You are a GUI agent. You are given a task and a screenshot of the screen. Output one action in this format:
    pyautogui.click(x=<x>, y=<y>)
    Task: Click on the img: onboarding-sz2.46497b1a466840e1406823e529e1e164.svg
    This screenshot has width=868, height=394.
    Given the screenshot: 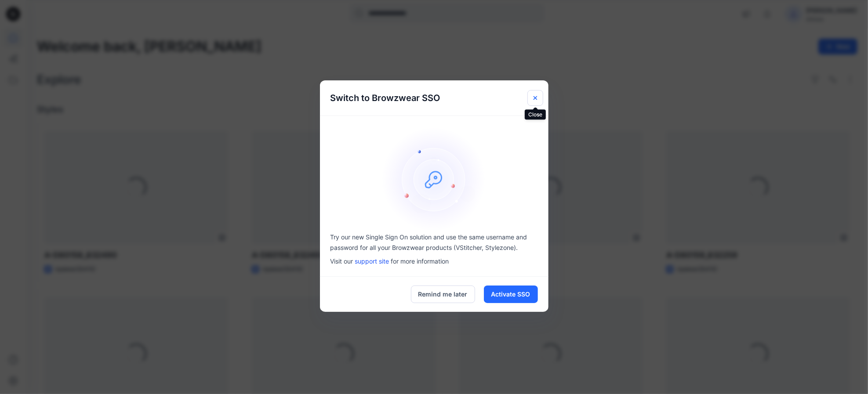 What is the action you would take?
    pyautogui.click(x=434, y=180)
    